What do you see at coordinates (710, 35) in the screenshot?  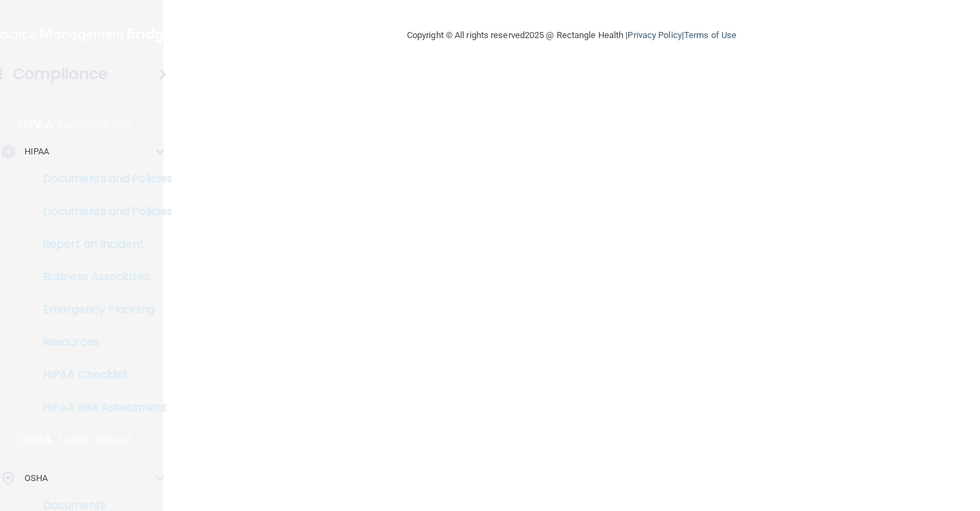 I see `a: Terms of Use` at bounding box center [710, 35].